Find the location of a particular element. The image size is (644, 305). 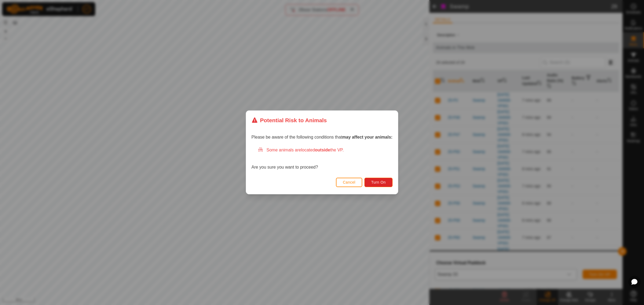

span: Cancel is located at coordinates (350, 183).